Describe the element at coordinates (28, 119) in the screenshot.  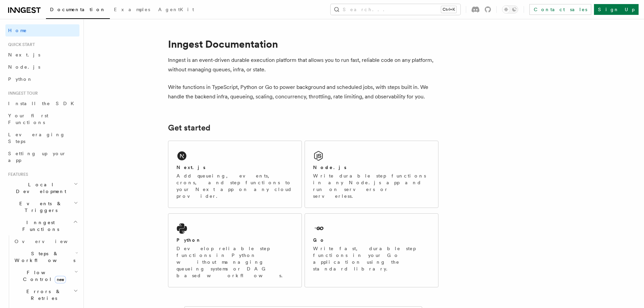
I see `span: Your first Functions` at that location.